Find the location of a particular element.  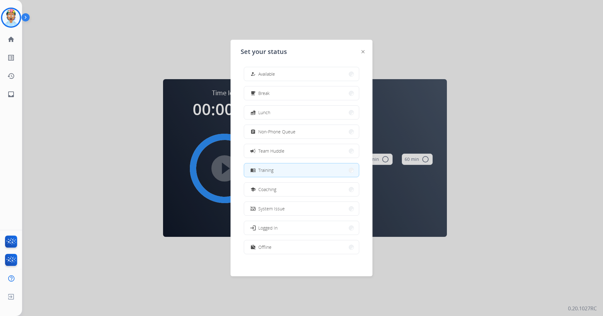

p: 0.20.1027RC is located at coordinates (582, 308).